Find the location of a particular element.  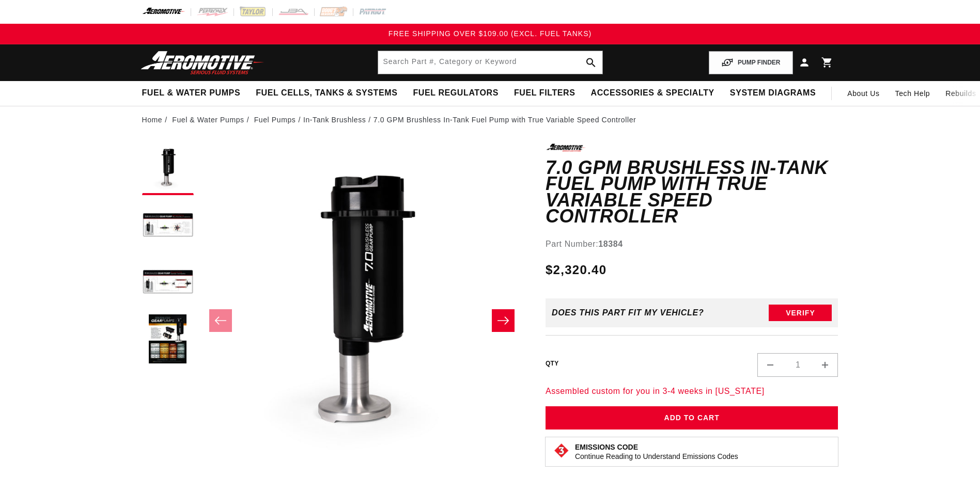

label: QTY is located at coordinates (552, 364).